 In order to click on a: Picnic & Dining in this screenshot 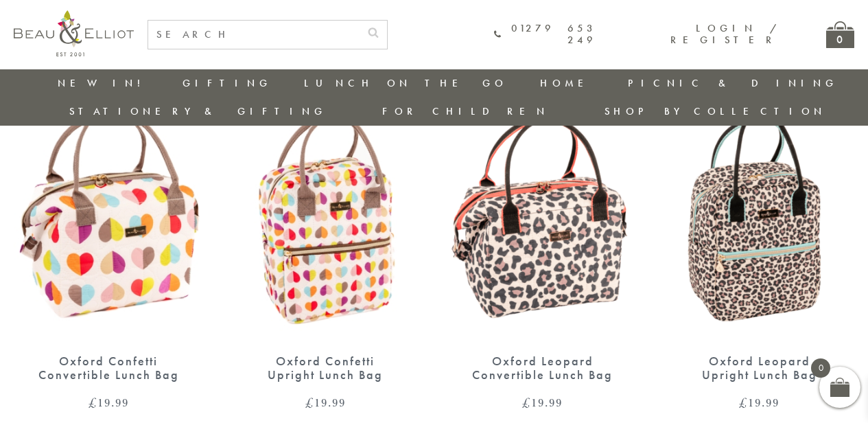, I will do `click(733, 83)`.